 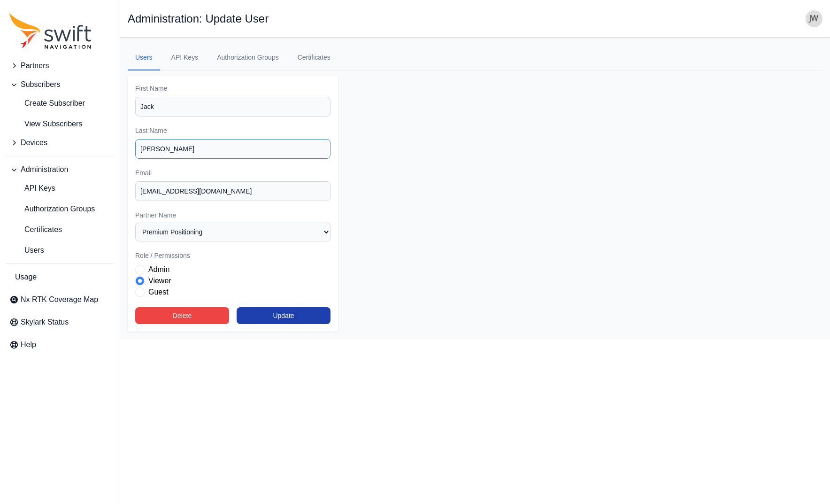 I want to click on button: Partners, so click(x=60, y=66).